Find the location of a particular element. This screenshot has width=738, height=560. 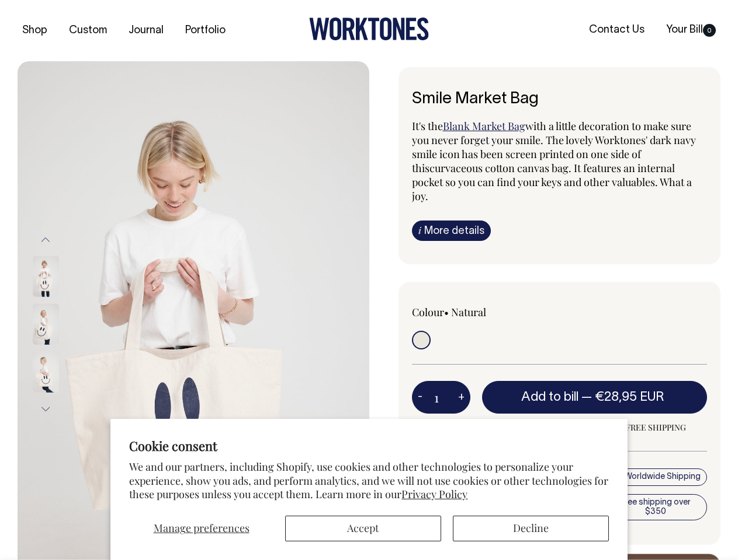

button: Decline is located at coordinates (530, 529).